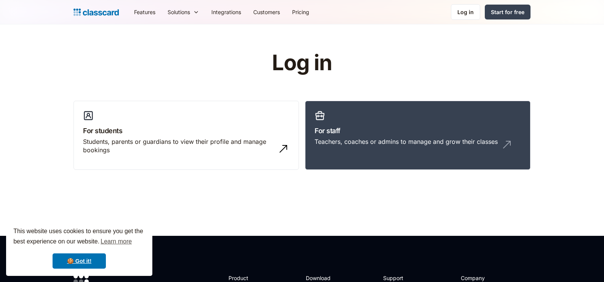 Image resolution: width=604 pixels, height=282 pixels. Describe the element at coordinates (466, 12) in the screenshot. I see `div: Log in` at that location.